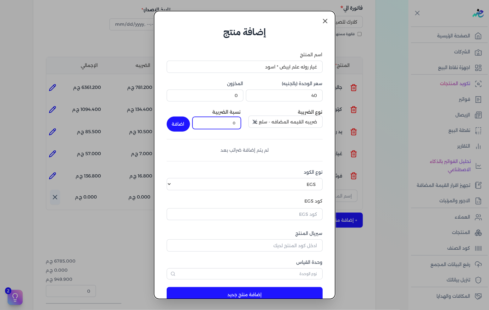 Image resolution: width=489 pixels, height=310 pixels. Describe the element at coordinates (205, 84) in the screenshot. I see `label: المخزون` at that location.